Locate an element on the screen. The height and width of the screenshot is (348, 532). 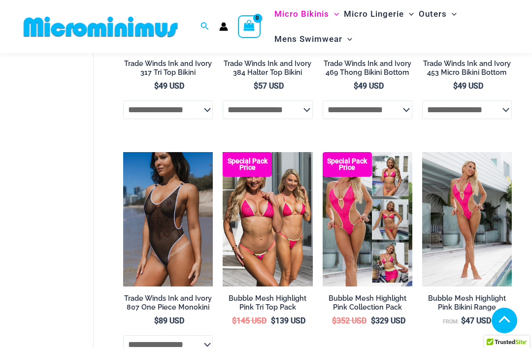
a: Tri Top Pack F Tri Top Pack BTri Top Pack B is located at coordinates (268, 219).